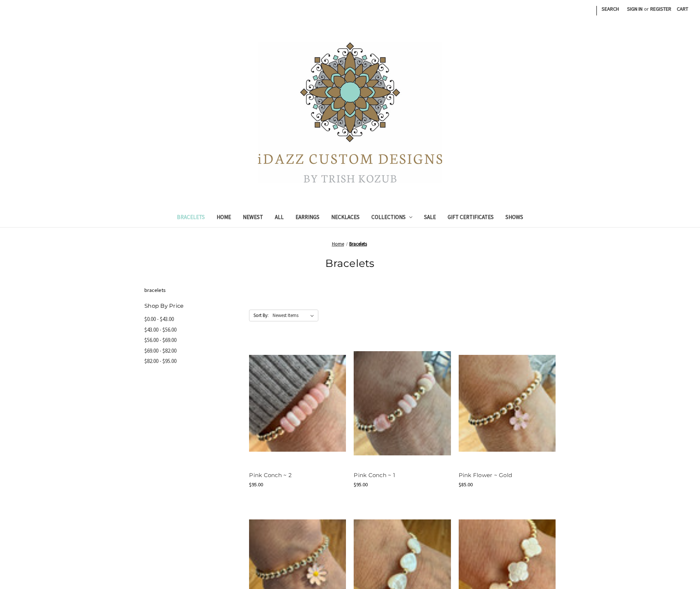 This screenshot has height=589, width=700. I want to click on a: Necklaces, so click(345, 218).